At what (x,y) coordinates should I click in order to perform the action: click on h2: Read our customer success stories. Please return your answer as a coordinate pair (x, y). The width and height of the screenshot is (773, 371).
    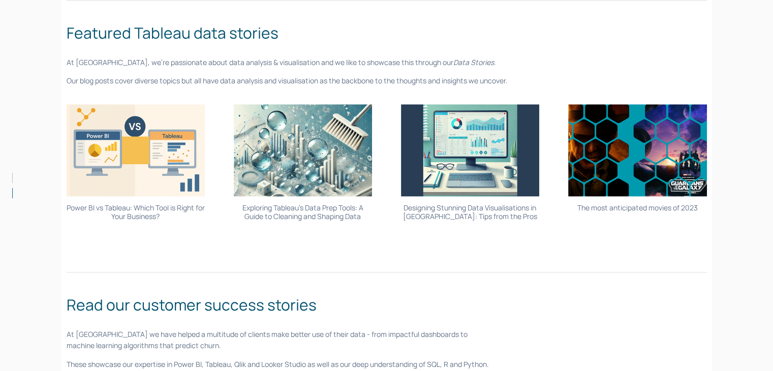
    Looking at the image, I should click on (387, 304).